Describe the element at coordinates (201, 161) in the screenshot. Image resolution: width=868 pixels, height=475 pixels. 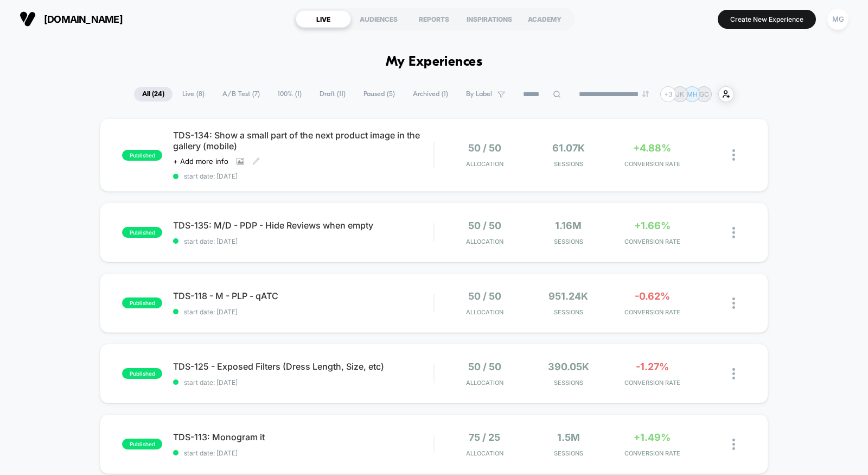
I see `span: + Add more info` at that location.